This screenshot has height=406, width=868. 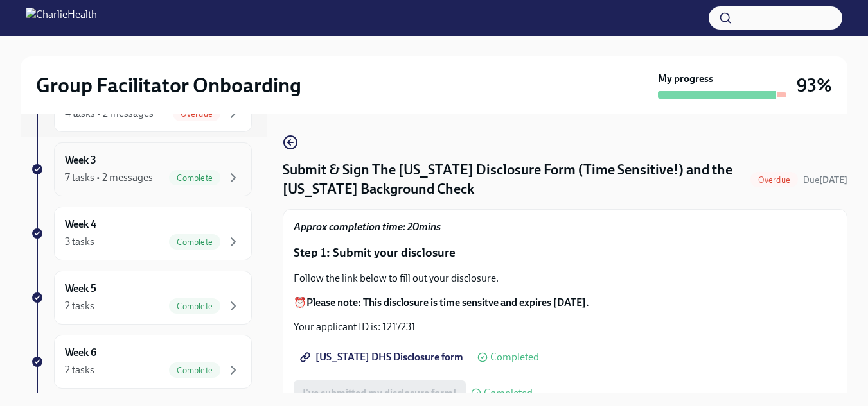 I want to click on h3: 93%, so click(x=814, y=85).